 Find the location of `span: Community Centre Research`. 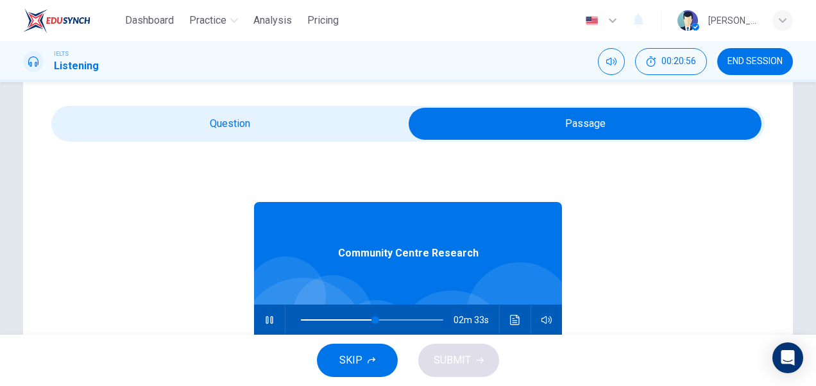

span: Community Centre Research is located at coordinates (408, 253).